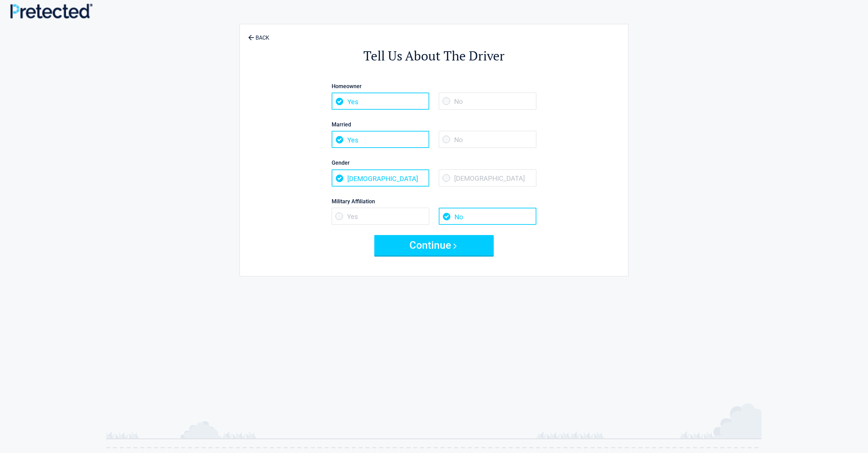 The image size is (868, 453). I want to click on h2: Tell Us About The Driver, so click(434, 56).